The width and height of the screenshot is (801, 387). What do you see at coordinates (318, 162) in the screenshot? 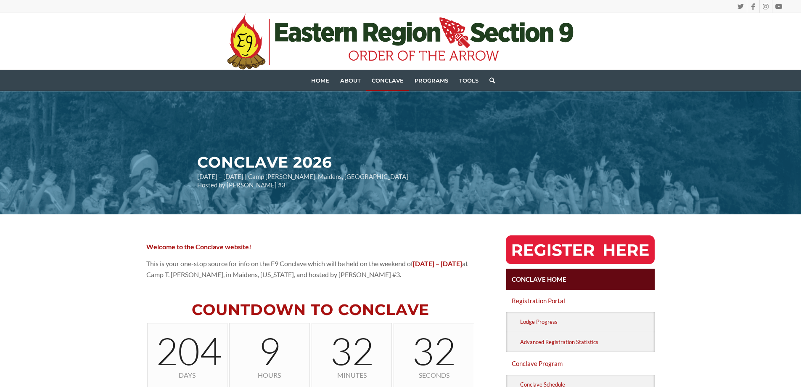
I see `h2: CONCLAVE 2026` at bounding box center [318, 162].